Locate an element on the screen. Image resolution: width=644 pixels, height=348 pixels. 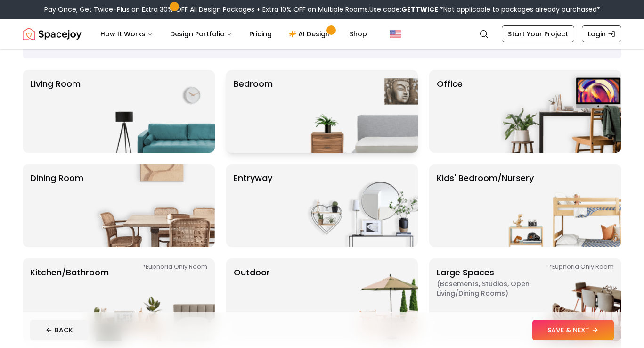
a: Pricing is located at coordinates (260, 34).